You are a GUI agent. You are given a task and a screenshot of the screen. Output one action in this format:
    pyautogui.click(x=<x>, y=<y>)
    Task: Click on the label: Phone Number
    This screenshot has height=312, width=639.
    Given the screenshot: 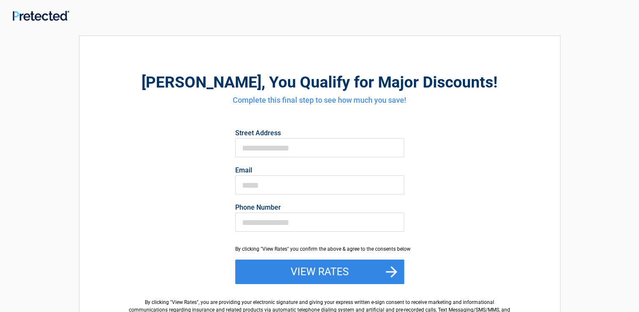 What is the action you would take?
    pyautogui.click(x=320, y=207)
    